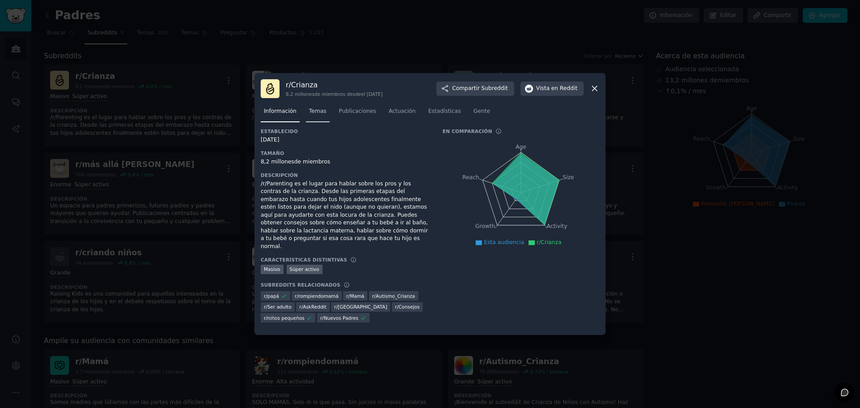 This screenshot has height=408, width=860. What do you see at coordinates (304, 260) in the screenshot?
I see `font: Características distintivas` at bounding box center [304, 260].